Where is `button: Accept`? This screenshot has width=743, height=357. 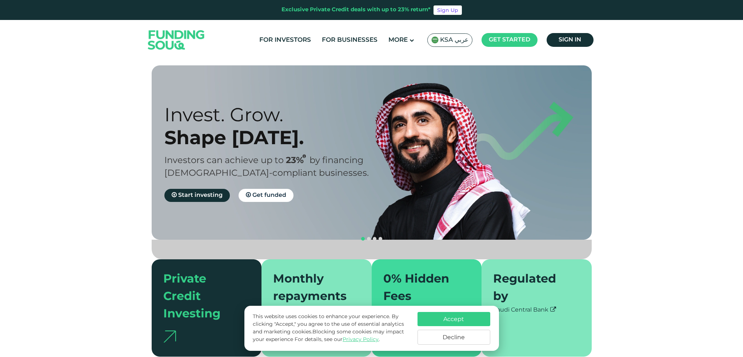 button: Accept is located at coordinates (454, 319).